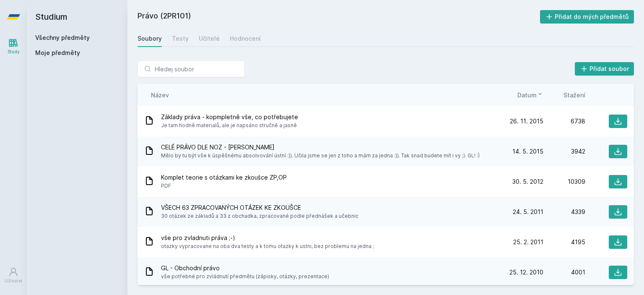 This screenshot has height=295, width=644. What do you see at coordinates (528, 242) in the screenshot?
I see `span: 25. 2. 2011` at bounding box center [528, 242].